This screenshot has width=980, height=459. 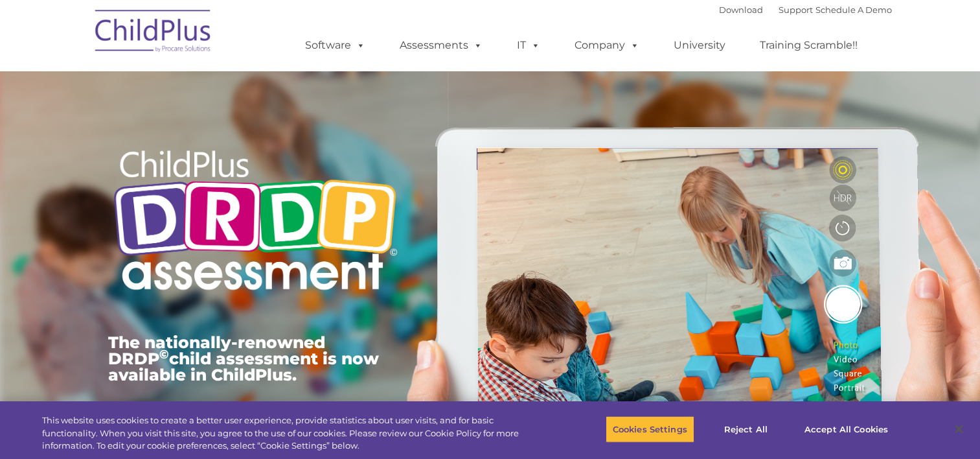 I want to click on a: Assessments, so click(x=441, y=46).